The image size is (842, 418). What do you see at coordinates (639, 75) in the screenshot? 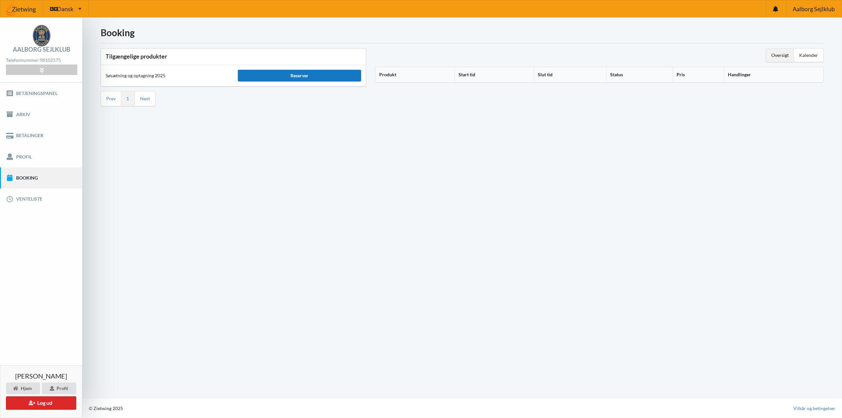
I see `th: Status` at bounding box center [639, 75].